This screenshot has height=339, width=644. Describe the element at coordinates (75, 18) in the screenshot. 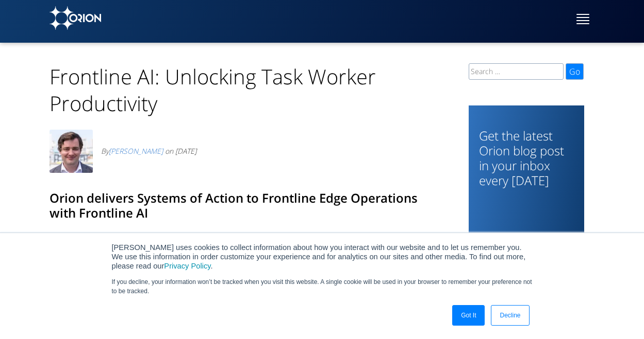

I see `img: Orion` at that location.